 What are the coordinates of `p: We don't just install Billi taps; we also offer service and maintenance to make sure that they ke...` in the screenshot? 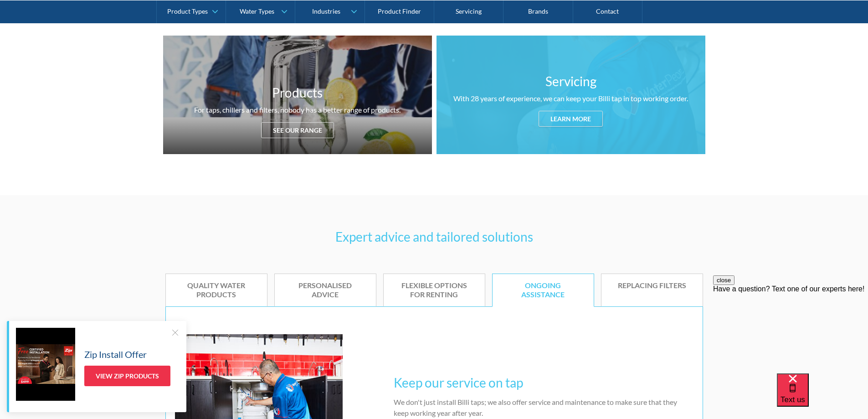 It's located at (543, 408).